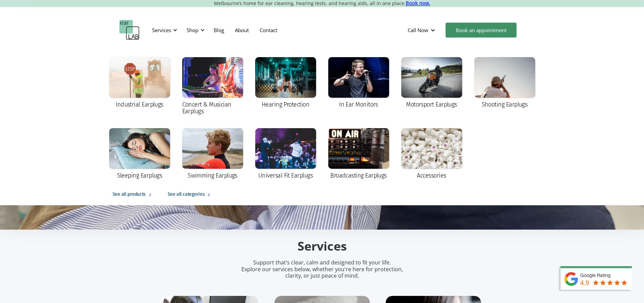 The width and height of the screenshot is (644, 303). Describe the element at coordinates (140, 175) in the screenshot. I see `div: Sleeping Earplugs` at that location.